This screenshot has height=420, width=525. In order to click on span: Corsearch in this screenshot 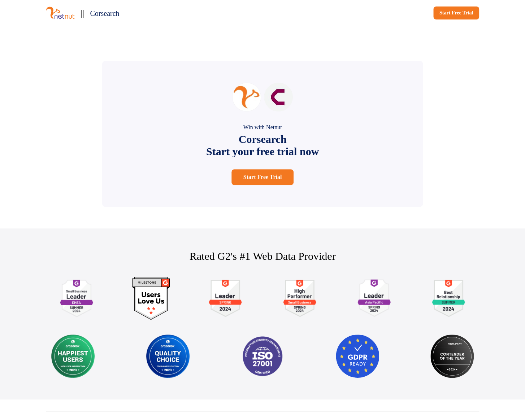, I will do `click(105, 13)`.